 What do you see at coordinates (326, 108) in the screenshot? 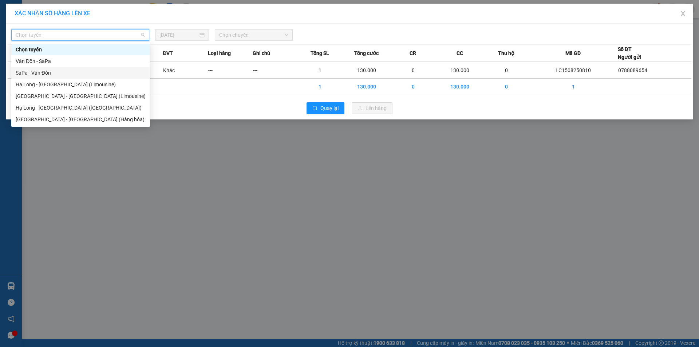
I see `button: rollbackQuay lại` at bounding box center [326, 108].